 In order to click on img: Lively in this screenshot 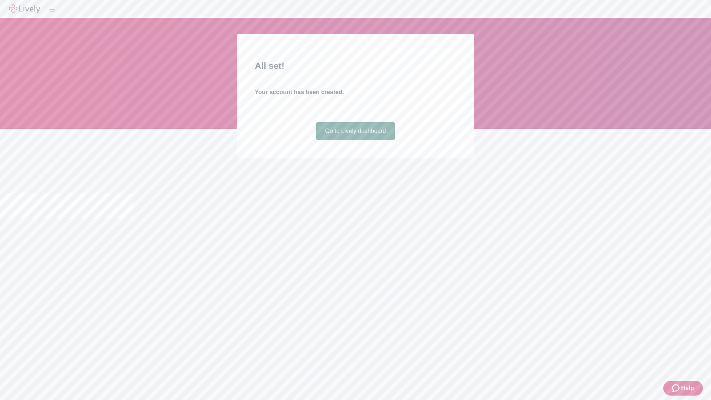, I will do `click(24, 9)`.